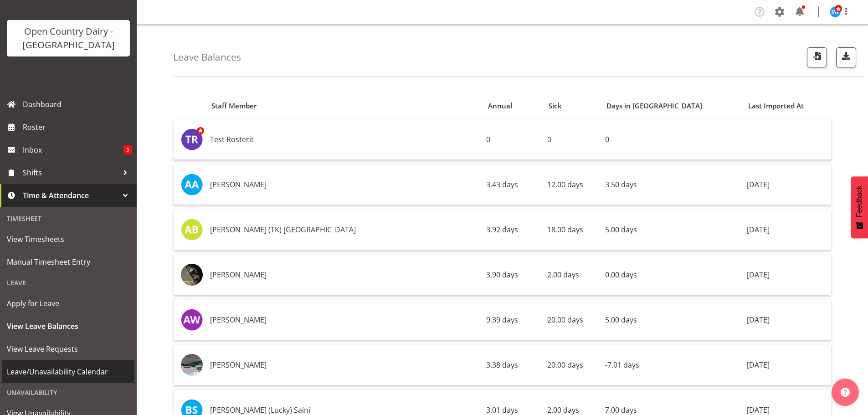 Image resolution: width=868 pixels, height=415 pixels. Describe the element at coordinates (621, 410) in the screenshot. I see `span: 7.00 days` at that location.